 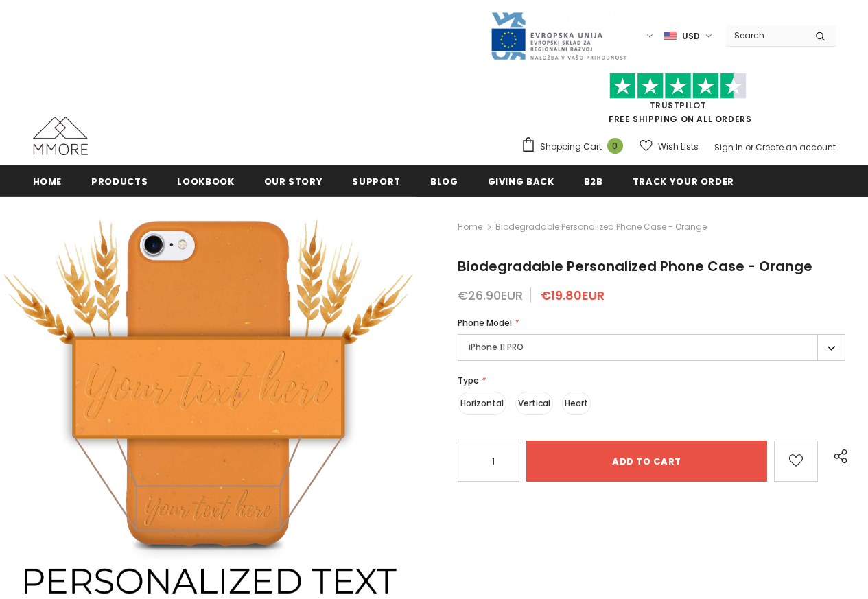 I want to click on a: Trustpilot, so click(x=678, y=105).